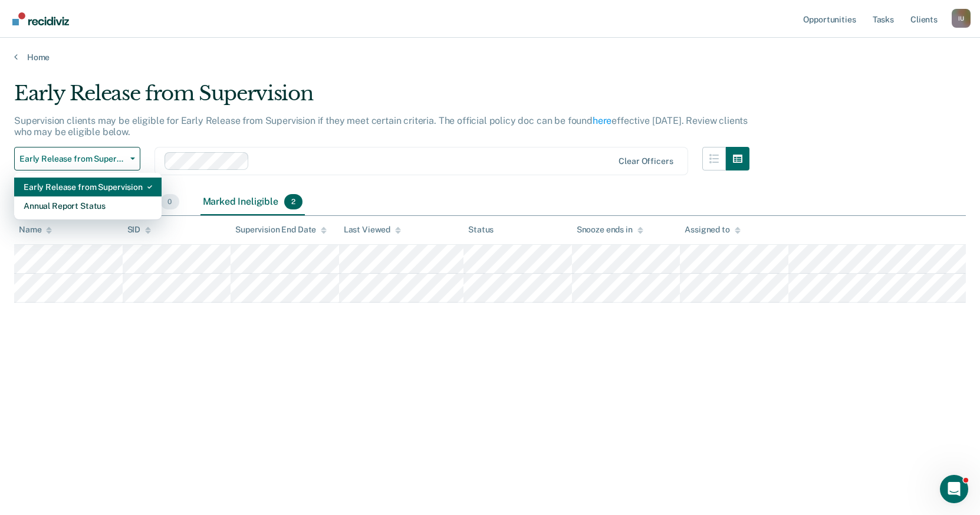 The height and width of the screenshot is (515, 980). Describe the element at coordinates (373, 230) in the screenshot. I see `div: Last Viewed` at that location.